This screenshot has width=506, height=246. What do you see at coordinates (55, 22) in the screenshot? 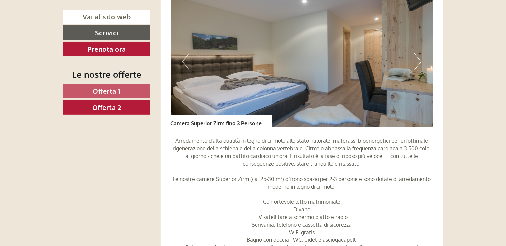
I see `div: Berghotel Alpenrast` at bounding box center [55, 22].